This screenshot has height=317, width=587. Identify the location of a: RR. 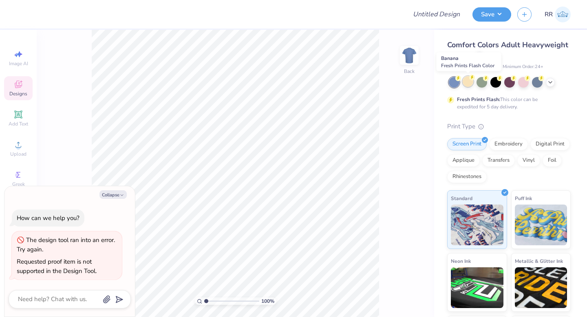
(558, 14).